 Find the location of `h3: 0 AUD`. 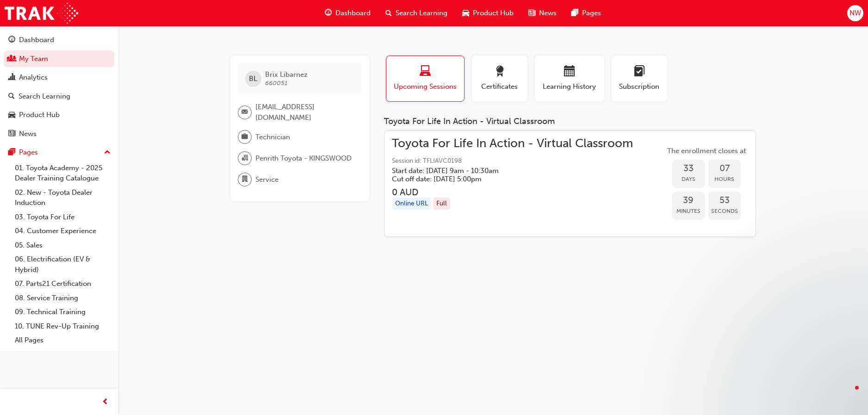

h3: 0 AUD is located at coordinates (512, 192).